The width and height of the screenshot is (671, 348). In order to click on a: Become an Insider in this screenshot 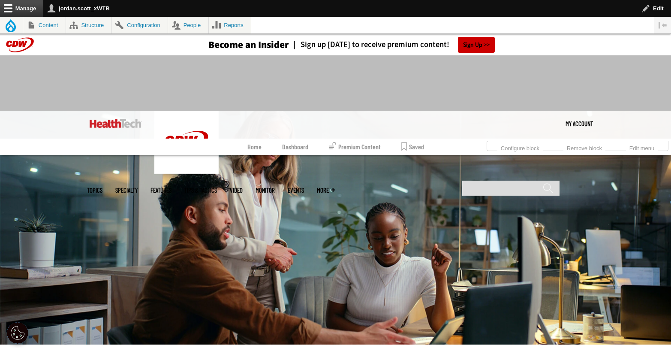, I will do `click(232, 45)`.